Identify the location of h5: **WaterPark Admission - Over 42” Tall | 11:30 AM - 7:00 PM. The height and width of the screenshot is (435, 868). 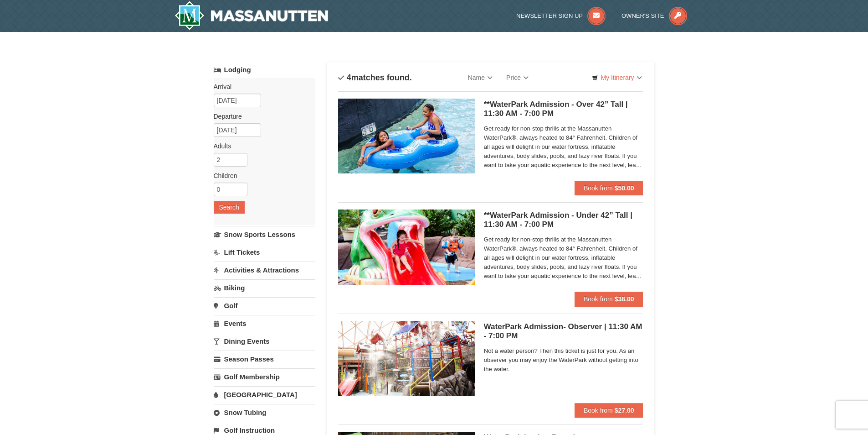
(564, 109).